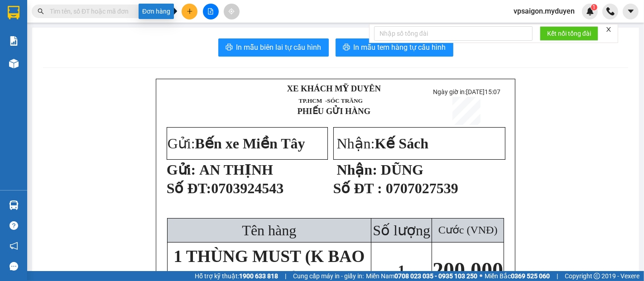  I want to click on img: phone-icon, so click(610, 11).